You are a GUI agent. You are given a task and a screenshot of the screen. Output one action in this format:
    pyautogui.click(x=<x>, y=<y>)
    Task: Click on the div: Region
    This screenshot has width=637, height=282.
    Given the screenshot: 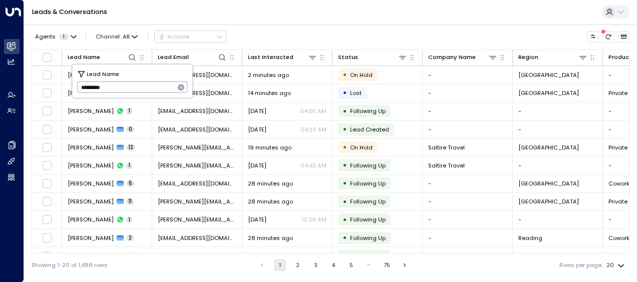 What is the action you would take?
    pyautogui.click(x=528, y=57)
    